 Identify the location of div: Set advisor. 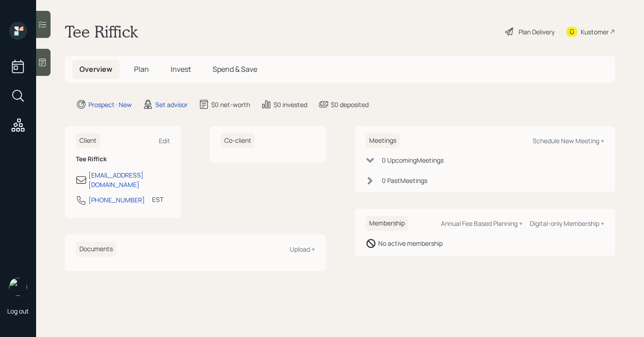
(171, 104).